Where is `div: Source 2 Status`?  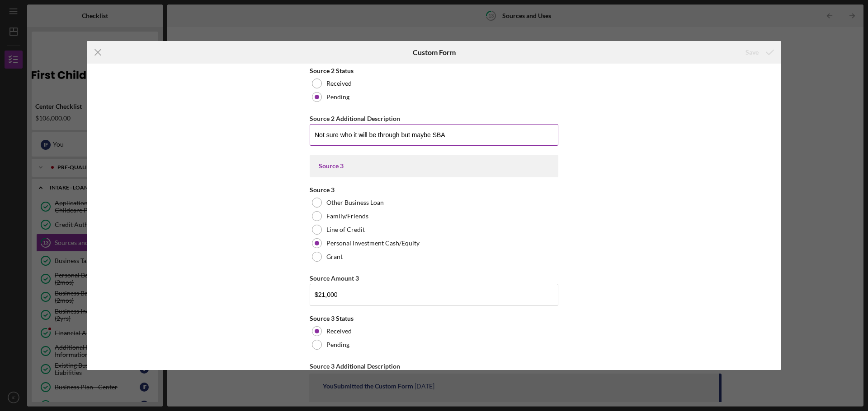
div: Source 2 Status is located at coordinates (434, 71).